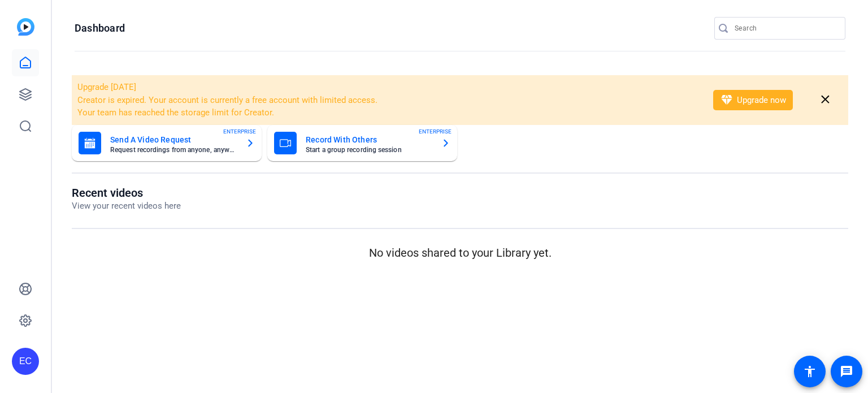 This screenshot has width=868, height=393. What do you see at coordinates (753, 100) in the screenshot?
I see `button: Upgrade now` at bounding box center [753, 100].